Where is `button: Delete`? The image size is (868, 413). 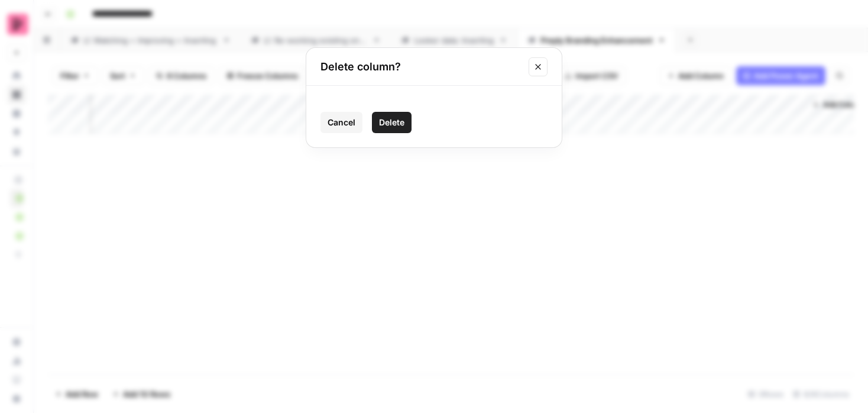 button: Delete is located at coordinates (391, 123).